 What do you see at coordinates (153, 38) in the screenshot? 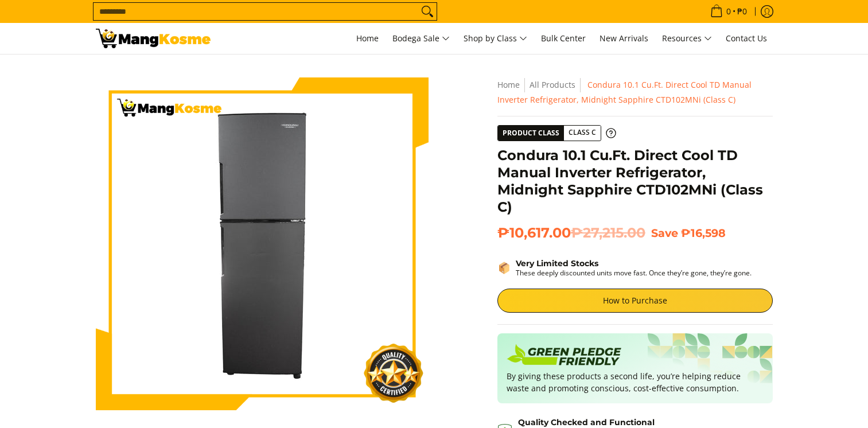
I see `img: Condura 10.2 Cu.Ft. Direct Cool 2-Door Manual Inverter Ref l Mang Kosme` at bounding box center [153, 38].